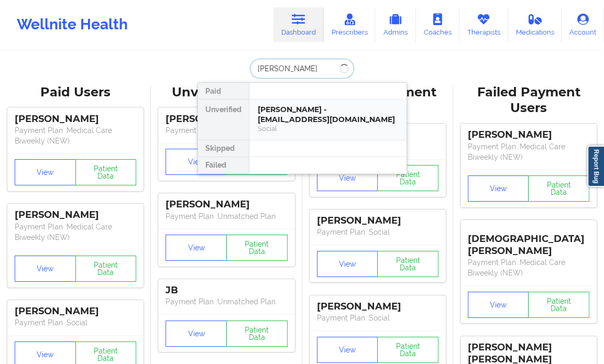  What do you see at coordinates (223, 120) in the screenshot?
I see `div: Unverified` at bounding box center [223, 120].